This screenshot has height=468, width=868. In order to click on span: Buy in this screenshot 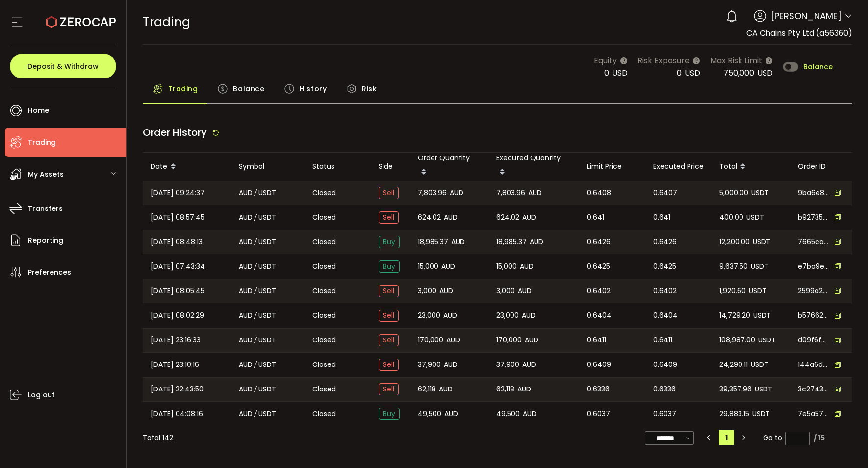, I will do `click(389, 267)`.